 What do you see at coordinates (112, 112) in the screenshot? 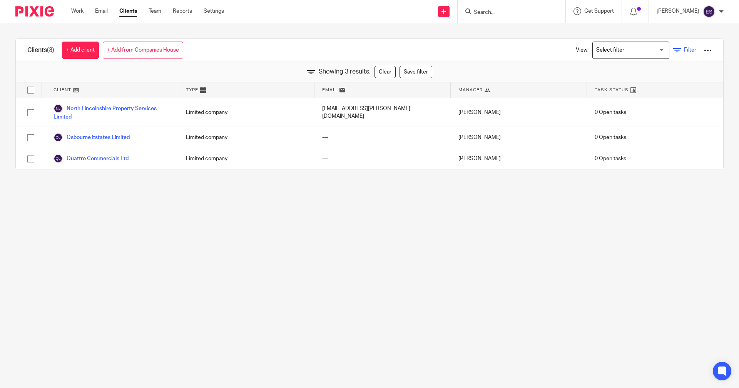
I see `a: North Lincolnshire Property Services Limited` at bounding box center [112, 112].